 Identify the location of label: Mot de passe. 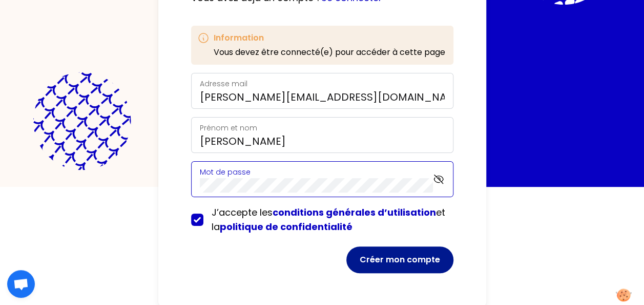
(225, 172).